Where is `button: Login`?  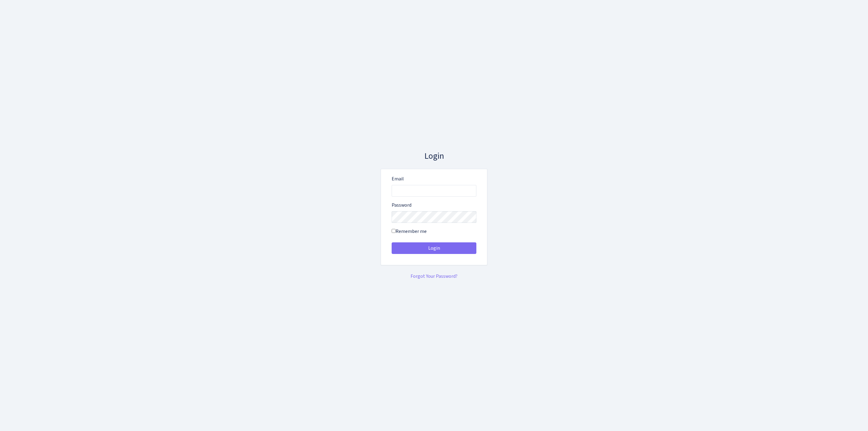 button: Login is located at coordinates (434, 248).